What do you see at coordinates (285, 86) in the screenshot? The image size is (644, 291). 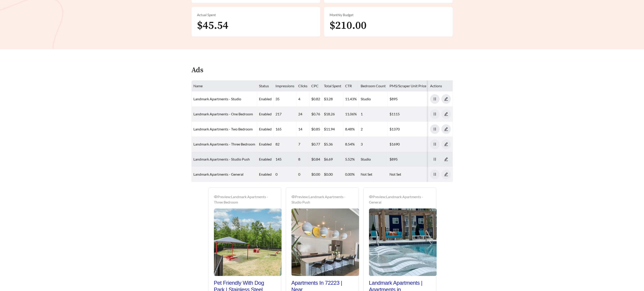 I see `th: Impressions` at bounding box center [285, 86].